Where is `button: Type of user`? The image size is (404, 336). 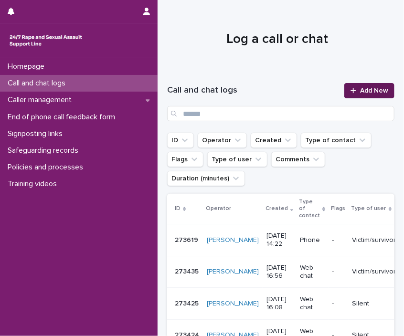 button: Type of user is located at coordinates (237, 160).